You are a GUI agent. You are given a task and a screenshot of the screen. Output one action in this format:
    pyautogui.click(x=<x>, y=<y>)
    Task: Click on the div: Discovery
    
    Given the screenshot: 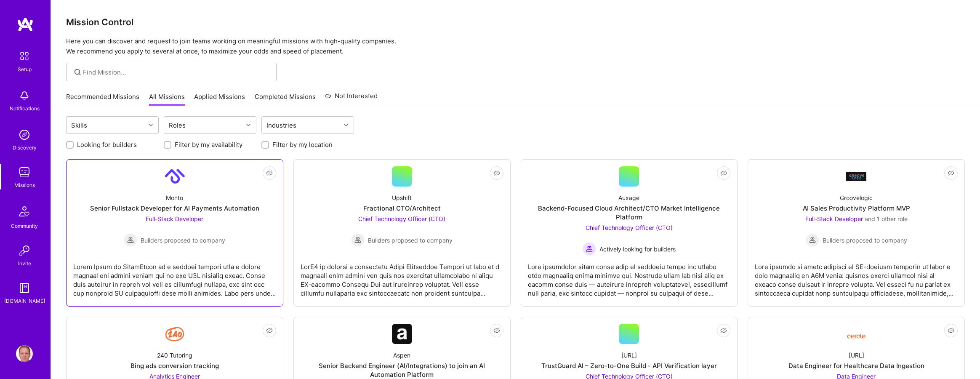 What is the action you would take?
    pyautogui.click(x=25, y=147)
    